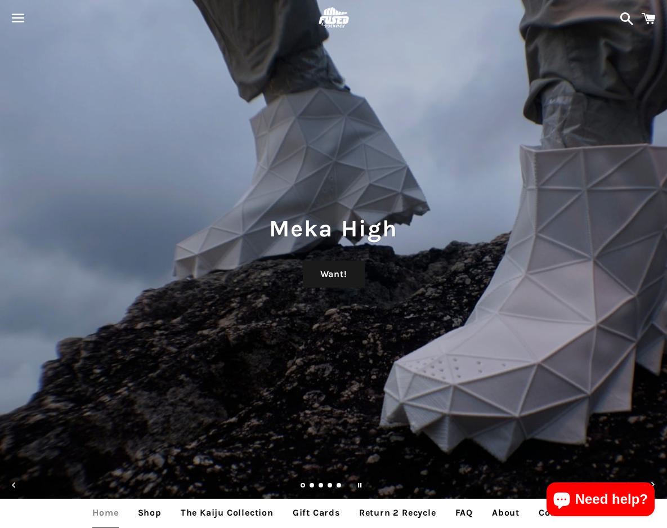 Image resolution: width=667 pixels, height=528 pixels. Describe the element at coordinates (312, 486) in the screenshot. I see `a: Load slide 2` at that location.